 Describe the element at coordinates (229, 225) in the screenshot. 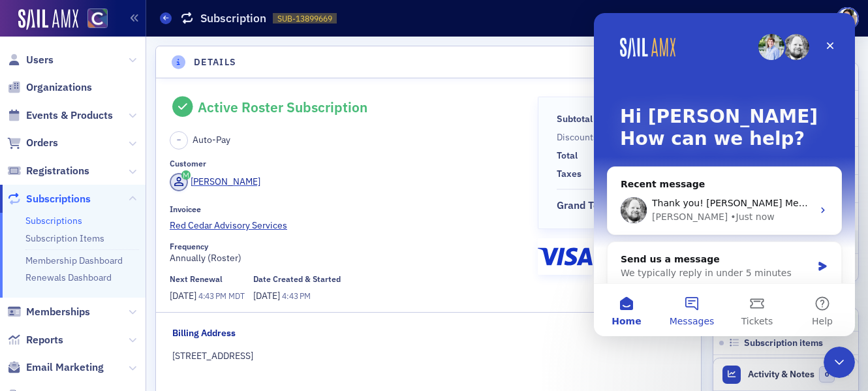

I see `span: Red Cedar Advisory Services` at that location.